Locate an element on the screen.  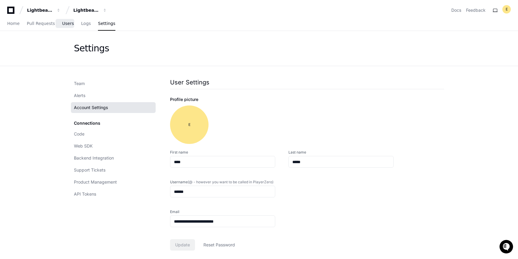
span: Team is located at coordinates (79, 83).